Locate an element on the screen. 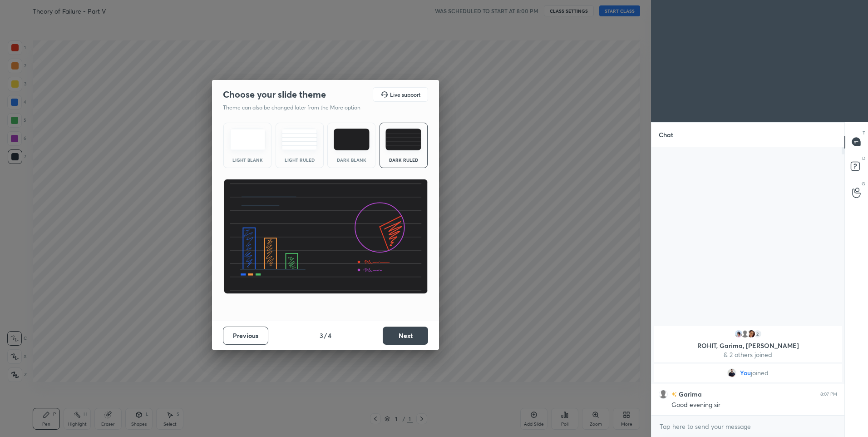  img: lightTheme.e5ed3b09.svg is located at coordinates (248, 139).